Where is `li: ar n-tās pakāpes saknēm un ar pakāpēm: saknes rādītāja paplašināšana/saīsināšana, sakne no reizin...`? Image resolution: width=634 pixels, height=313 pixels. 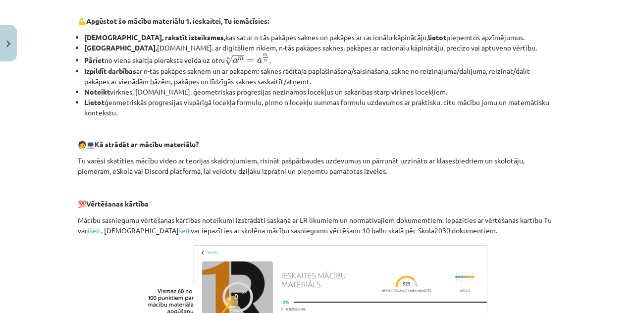
li: ar n-tās pakāpes saknēm un ar pakāpēm: saknes rādītāja paplašināšana/saīsināšana, sakne no reizin... is located at coordinates (320, 76).